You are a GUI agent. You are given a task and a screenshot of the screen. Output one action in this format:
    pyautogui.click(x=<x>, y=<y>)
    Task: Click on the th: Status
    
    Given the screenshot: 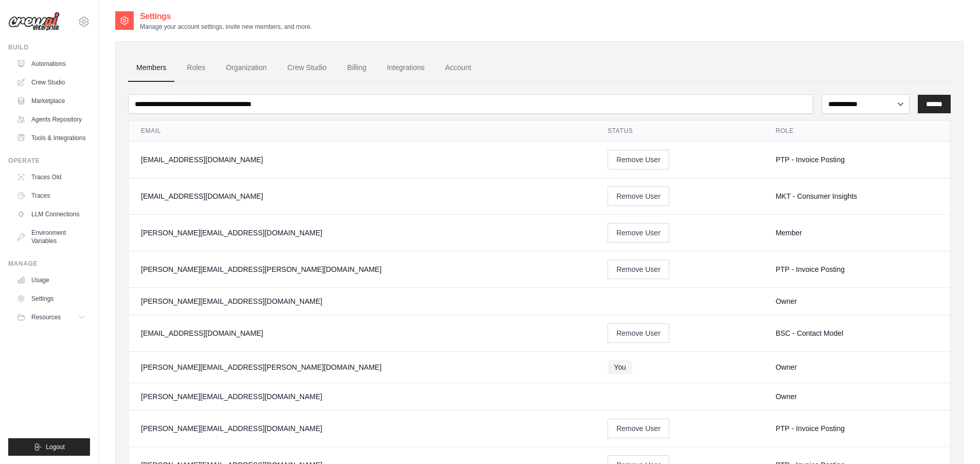 What is the action you would take?
    pyautogui.click(x=679, y=131)
    